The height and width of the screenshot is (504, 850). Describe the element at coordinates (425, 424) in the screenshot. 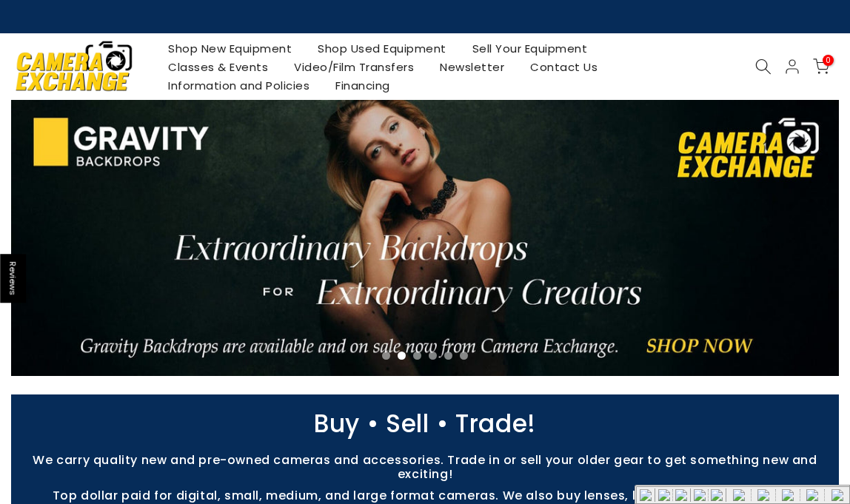

I see `p: Buy • Sell • Trade!` at that location.